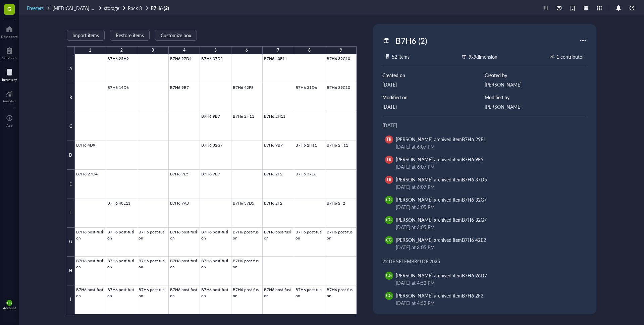 The height and width of the screenshot is (325, 644). What do you see at coordinates (176, 35) in the screenshot?
I see `span: Customize box` at bounding box center [176, 35].